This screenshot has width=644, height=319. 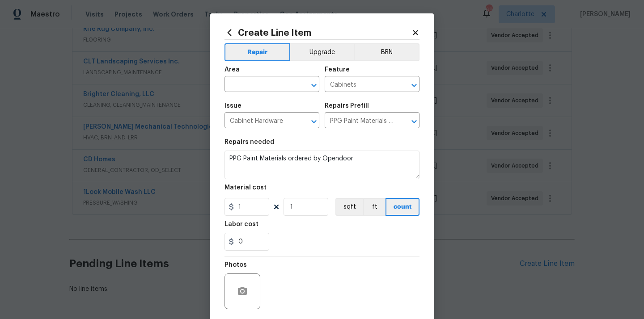 What do you see at coordinates (386, 52) in the screenshot?
I see `button: BRN` at bounding box center [386, 52].